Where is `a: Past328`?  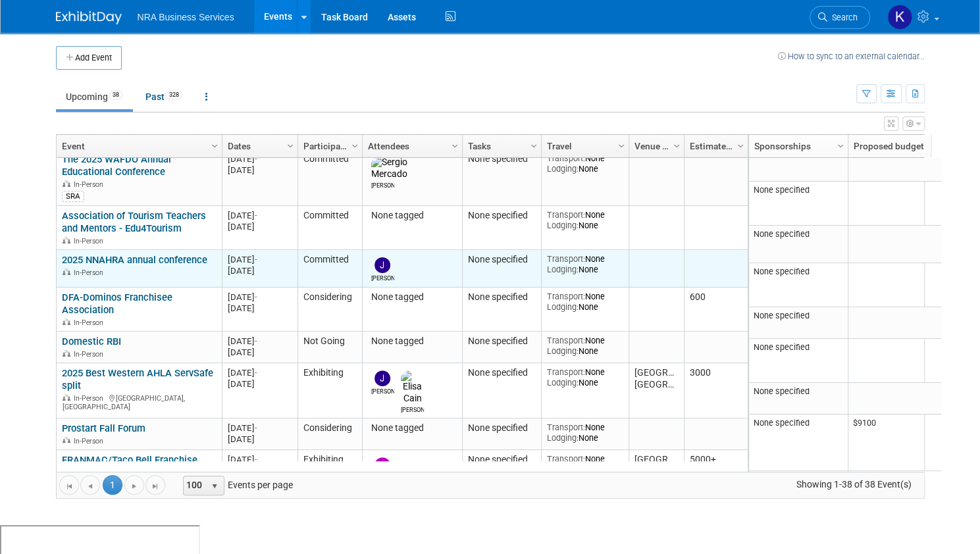 a: Past328 is located at coordinates (164, 97).